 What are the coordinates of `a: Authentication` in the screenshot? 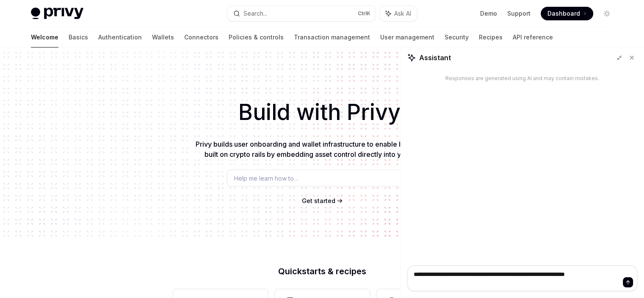 It's located at (120, 38).